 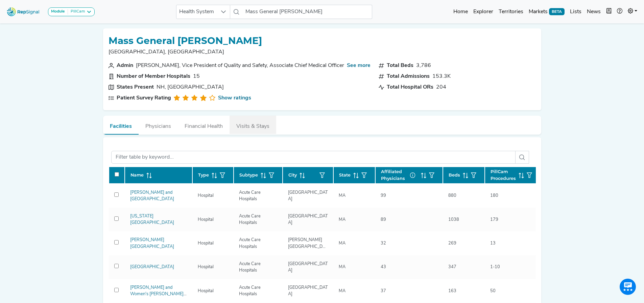 What do you see at coordinates (58, 11) in the screenshot?
I see `strong: Module` at bounding box center [58, 11].